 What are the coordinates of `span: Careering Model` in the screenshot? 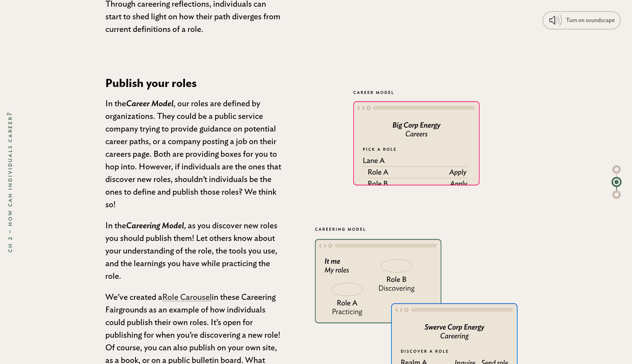 It's located at (155, 226).